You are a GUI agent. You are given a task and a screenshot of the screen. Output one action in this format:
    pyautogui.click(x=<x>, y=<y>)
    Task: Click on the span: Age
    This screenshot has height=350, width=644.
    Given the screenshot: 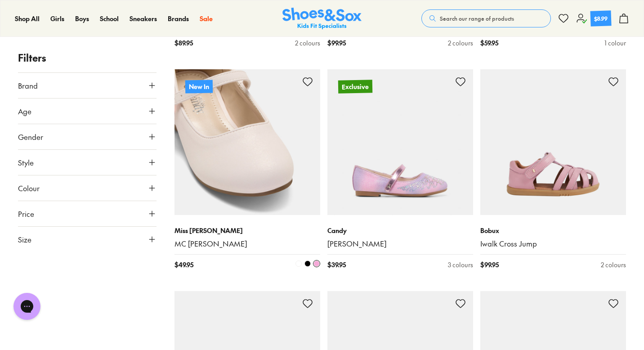 What is the action you would take?
    pyautogui.click(x=25, y=111)
    